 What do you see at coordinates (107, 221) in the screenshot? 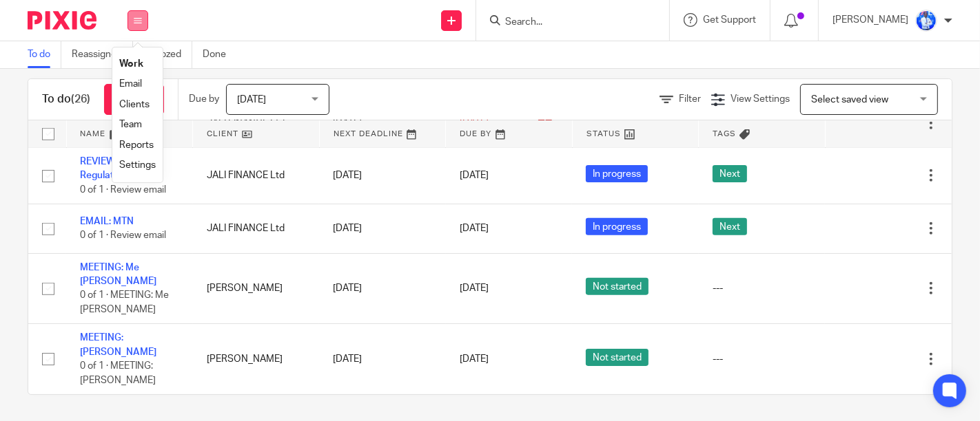
I see `a: EMAIL: MTN` at bounding box center [107, 221].